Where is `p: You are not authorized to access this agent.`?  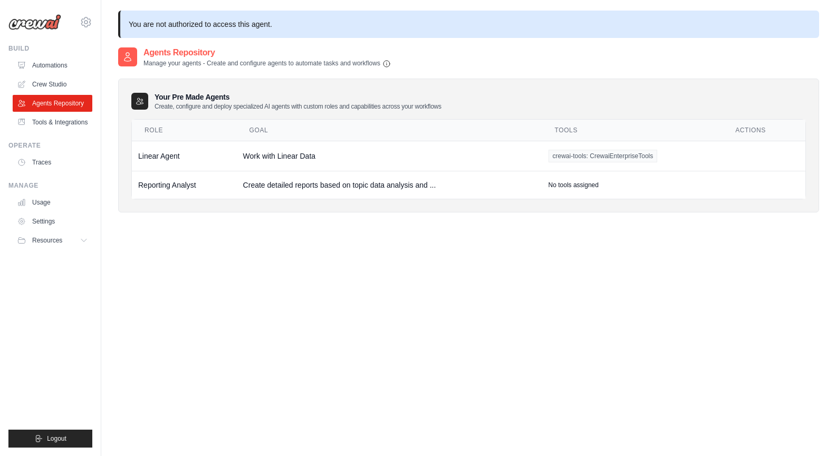
p: You are not authorized to access this agent. is located at coordinates (468, 24).